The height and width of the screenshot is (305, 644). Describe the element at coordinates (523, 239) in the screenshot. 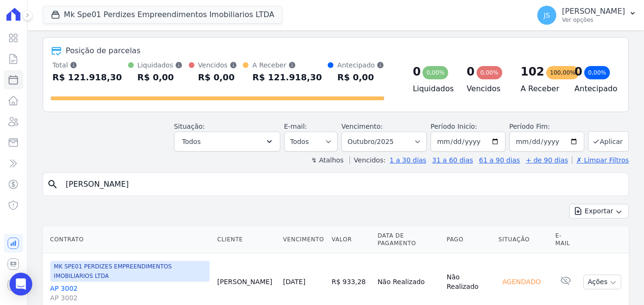

I see `th: Situação` at that location.